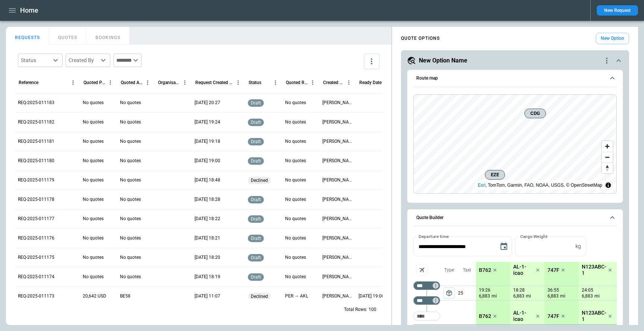 The width and height of the screenshot is (644, 331). What do you see at coordinates (449, 294) in the screenshot?
I see `span: Type of sector` at bounding box center [449, 294].